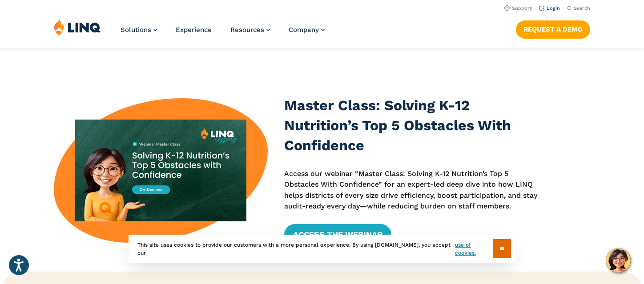  What do you see at coordinates (549, 8) in the screenshot?
I see `a: Login` at bounding box center [549, 8].